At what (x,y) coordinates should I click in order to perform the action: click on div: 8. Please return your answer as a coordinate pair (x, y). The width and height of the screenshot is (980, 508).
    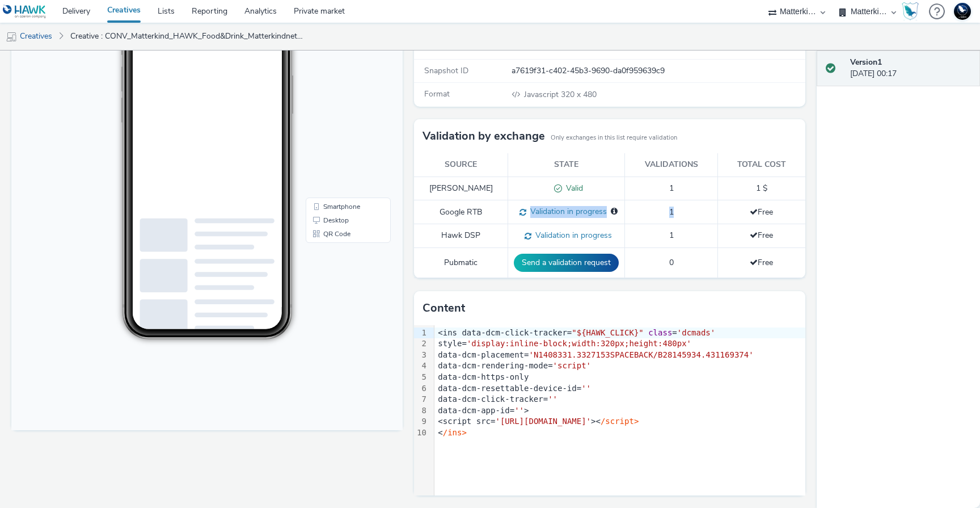
    Looking at the image, I should click on (420, 411).